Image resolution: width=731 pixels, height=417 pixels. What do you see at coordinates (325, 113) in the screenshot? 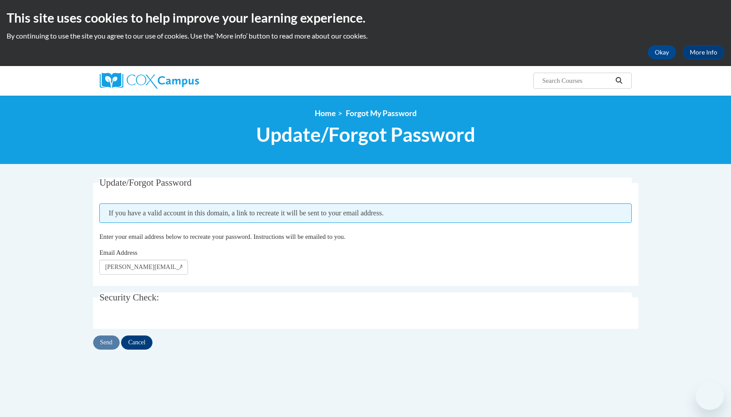
I see `a: Home` at bounding box center [325, 113].